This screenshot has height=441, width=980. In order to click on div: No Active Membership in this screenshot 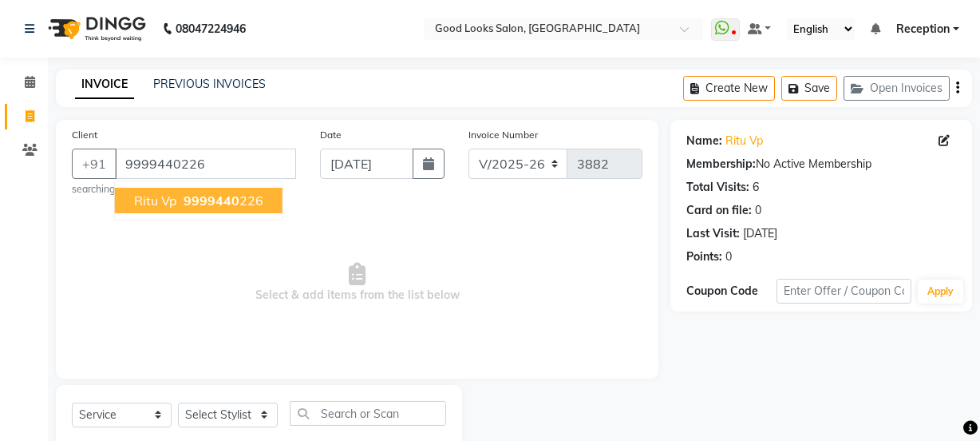, I will do `click(821, 164)`.